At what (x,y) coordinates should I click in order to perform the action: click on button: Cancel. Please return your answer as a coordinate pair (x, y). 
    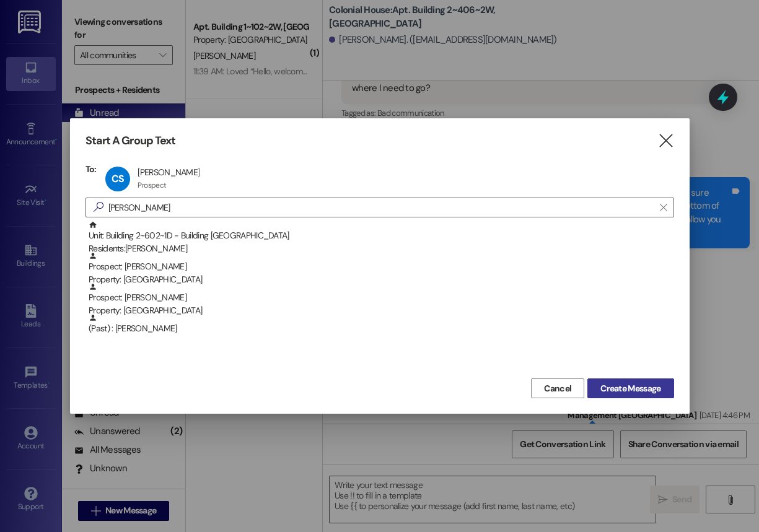
    Looking at the image, I should click on (557, 388).